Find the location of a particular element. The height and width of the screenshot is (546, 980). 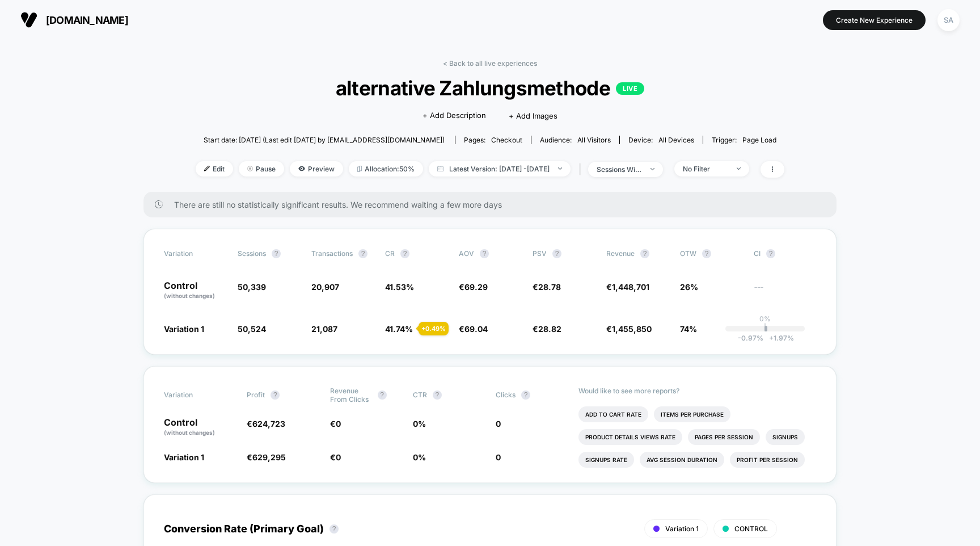

span: -0.97 % is located at coordinates (751, 338).